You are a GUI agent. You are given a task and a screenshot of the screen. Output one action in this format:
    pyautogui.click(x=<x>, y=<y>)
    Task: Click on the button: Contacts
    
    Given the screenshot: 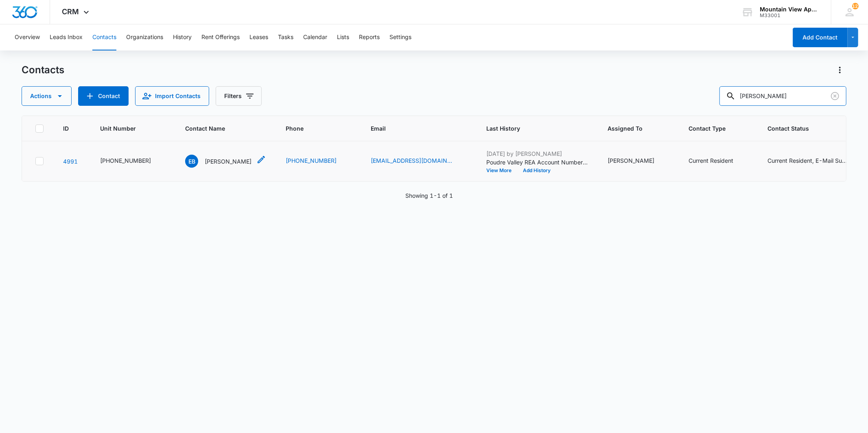 What is the action you would take?
    pyautogui.click(x=104, y=37)
    